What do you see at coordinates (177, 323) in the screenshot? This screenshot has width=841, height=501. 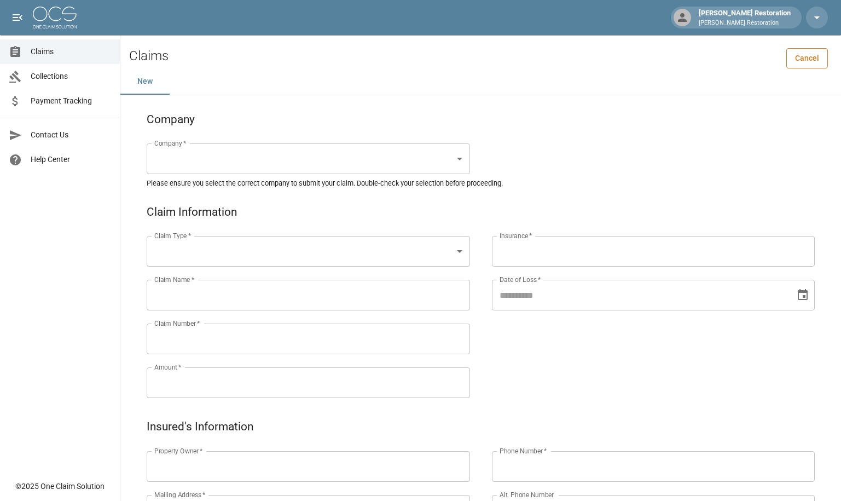 I see `label: Claim Number` at bounding box center [177, 323].